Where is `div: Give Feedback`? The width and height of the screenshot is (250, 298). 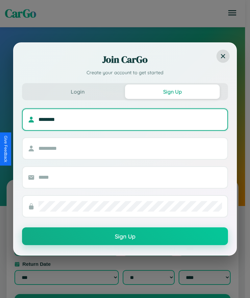
div: Give Feedback is located at coordinates (6, 149).